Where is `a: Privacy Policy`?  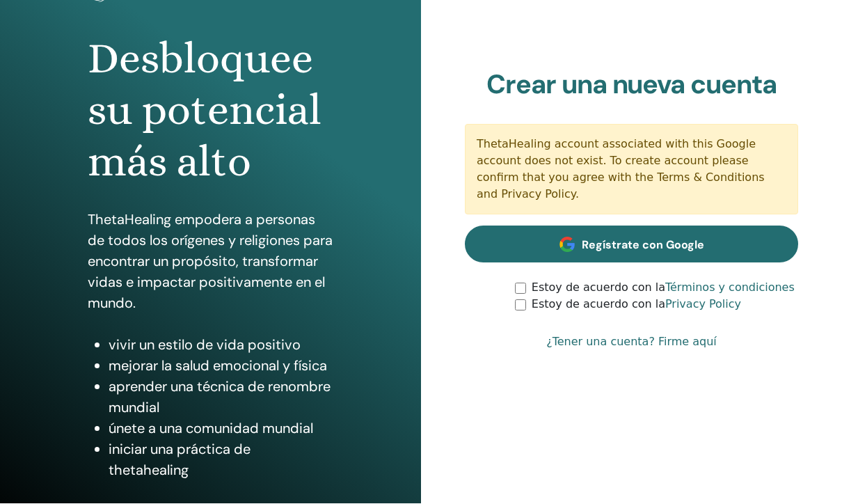
a: Privacy Policy is located at coordinates (702, 304).